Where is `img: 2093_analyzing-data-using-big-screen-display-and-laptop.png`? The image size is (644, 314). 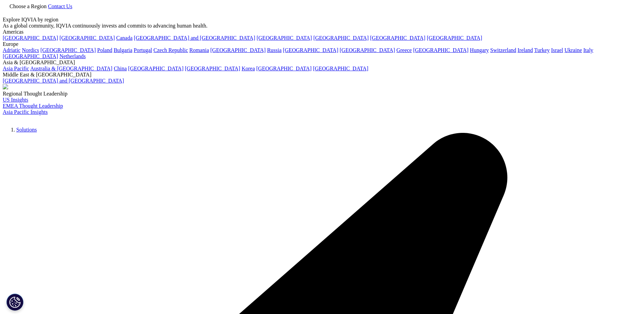
img: 2093_analyzing-data-using-big-screen-display-and-laptop.png is located at coordinates (5, 86).